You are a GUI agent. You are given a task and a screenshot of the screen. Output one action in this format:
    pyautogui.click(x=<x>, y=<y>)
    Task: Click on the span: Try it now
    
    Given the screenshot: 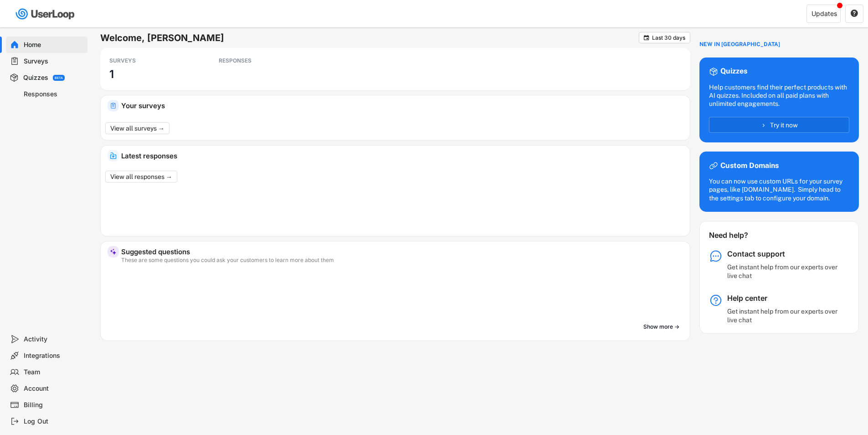 What is the action you would take?
    pyautogui.click(x=784, y=125)
    